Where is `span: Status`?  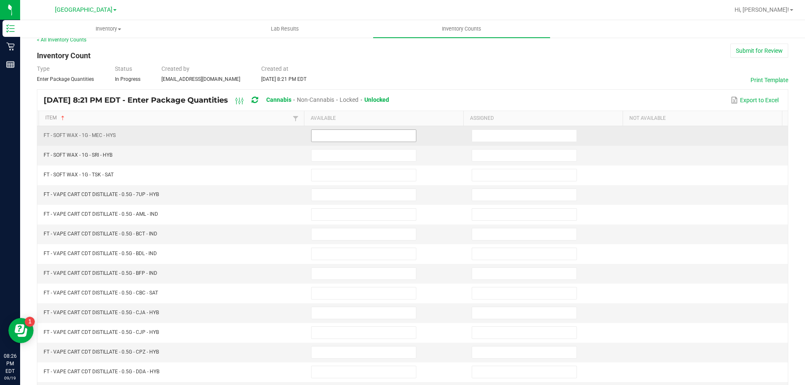 span: Status is located at coordinates (123, 69).